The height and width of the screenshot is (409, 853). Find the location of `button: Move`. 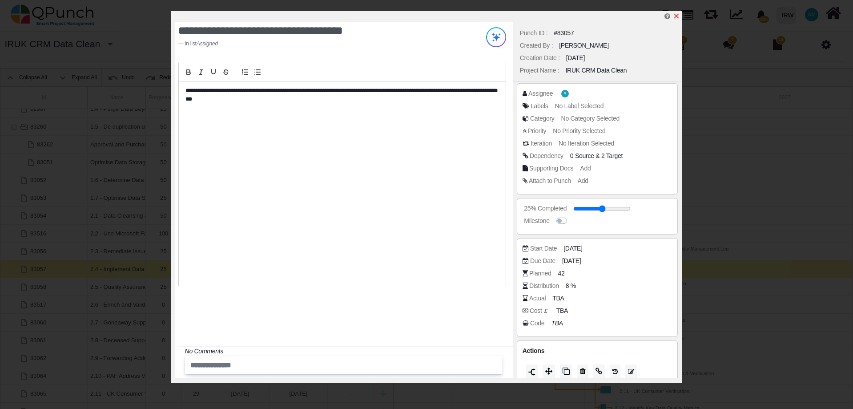

button: Move is located at coordinates (549, 371).